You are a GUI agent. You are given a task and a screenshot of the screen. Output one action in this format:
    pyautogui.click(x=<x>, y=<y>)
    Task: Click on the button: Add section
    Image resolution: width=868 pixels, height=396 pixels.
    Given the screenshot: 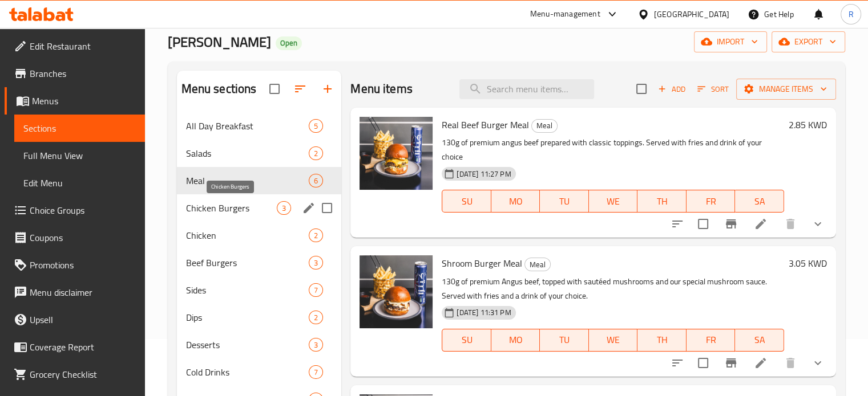 What is the action you would take?
    pyautogui.click(x=328, y=89)
    